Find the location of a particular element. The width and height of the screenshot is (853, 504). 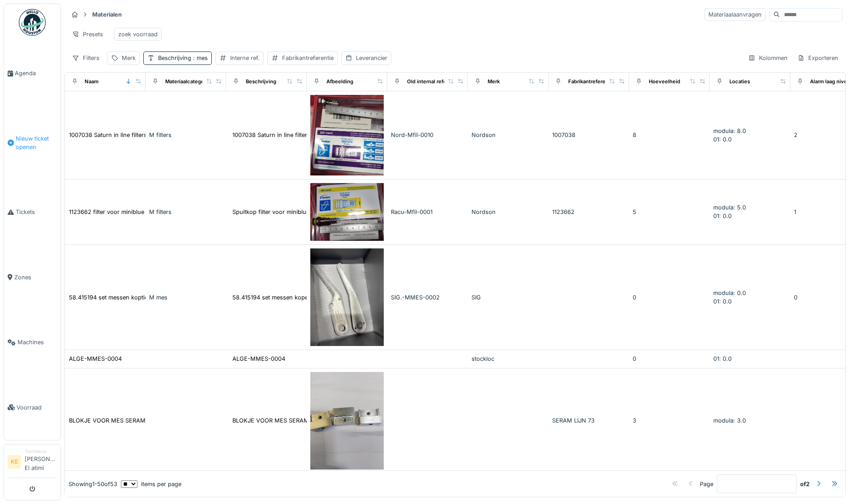

div: M mes is located at coordinates (186, 297).